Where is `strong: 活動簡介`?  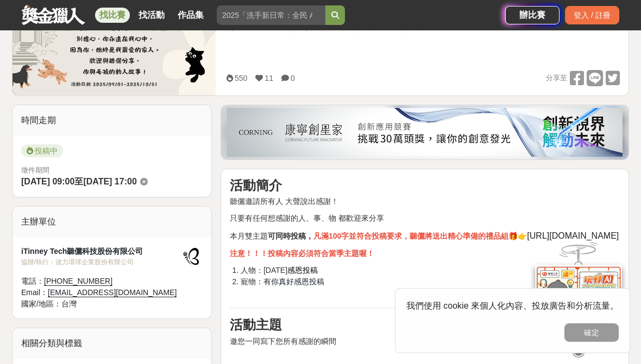 strong: 活動簡介 is located at coordinates (255, 184).